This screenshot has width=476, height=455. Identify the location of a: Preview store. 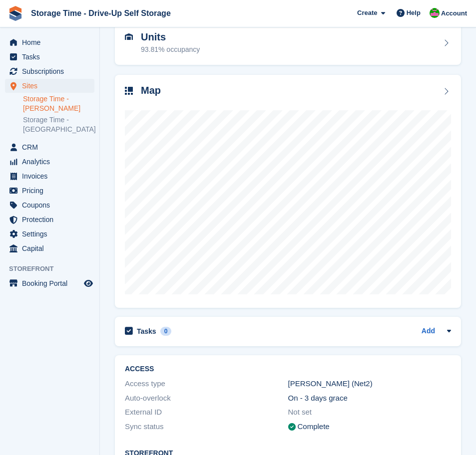
(88, 283).